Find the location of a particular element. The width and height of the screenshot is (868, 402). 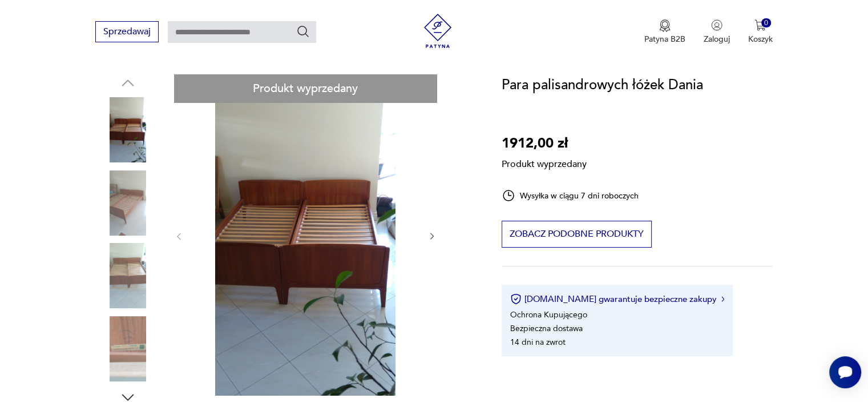

p: Koszyk is located at coordinates (760, 39).